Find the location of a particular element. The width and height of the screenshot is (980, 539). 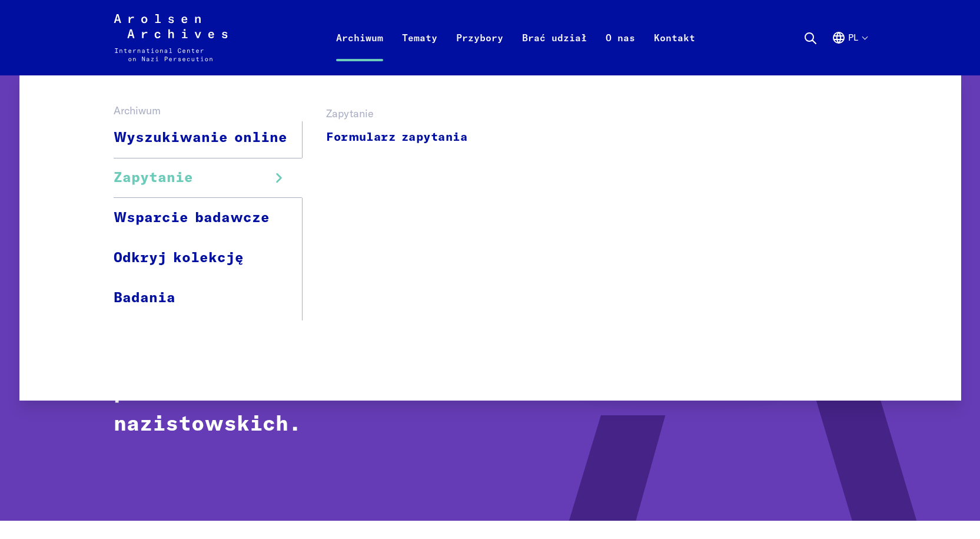

font: Brać udział is located at coordinates (555, 38).